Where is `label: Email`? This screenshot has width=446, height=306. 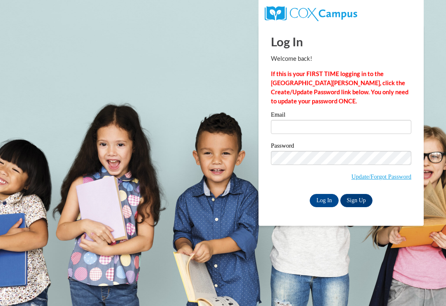 label: Email is located at coordinates (341, 116).